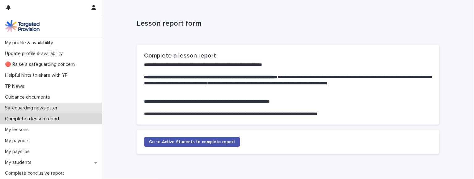 The width and height of the screenshot is (474, 179). What do you see at coordinates (18, 129) in the screenshot?
I see `p: My lessons` at bounding box center [18, 129].